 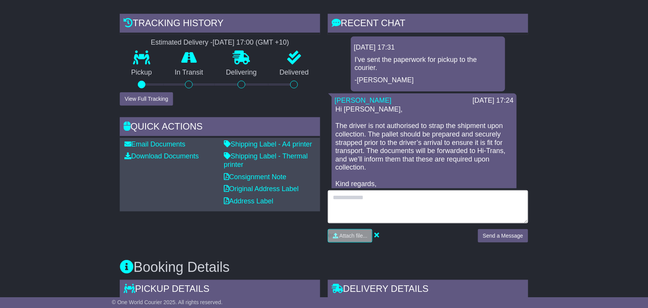 What do you see at coordinates (220, 290) in the screenshot?
I see `div: Pickup Details` at bounding box center [220, 290].